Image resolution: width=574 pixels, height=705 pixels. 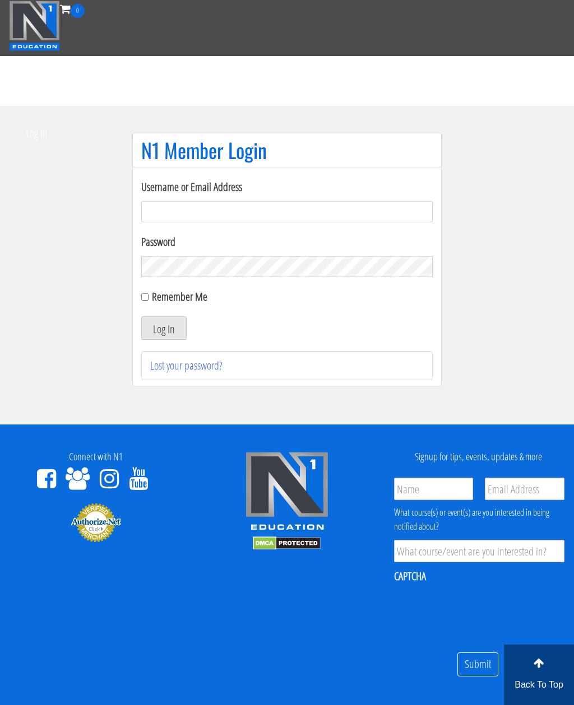 What do you see at coordinates (407, 78) in the screenshot?
I see `a: Trainer Directory` at bounding box center [407, 78].